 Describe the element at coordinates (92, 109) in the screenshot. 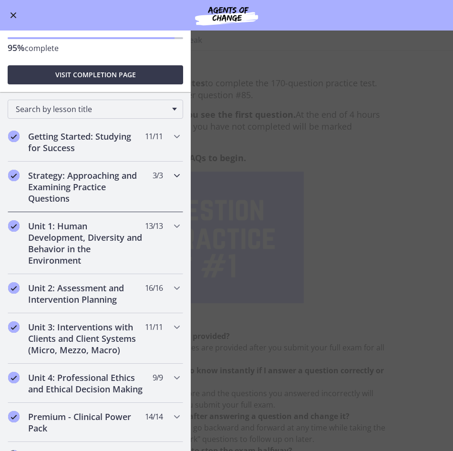

I see `span: Search by lesson title` at that location.